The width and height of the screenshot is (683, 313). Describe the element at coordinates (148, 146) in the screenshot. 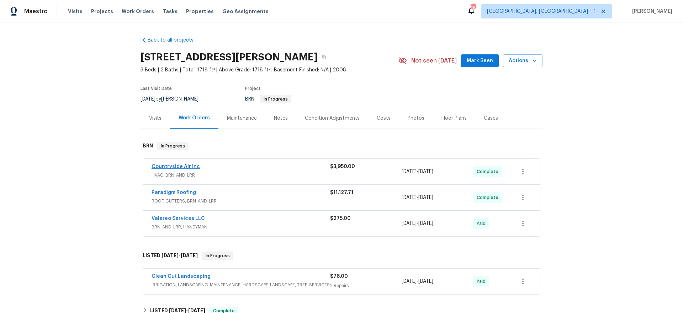

I see `h6: BRN` at that location.